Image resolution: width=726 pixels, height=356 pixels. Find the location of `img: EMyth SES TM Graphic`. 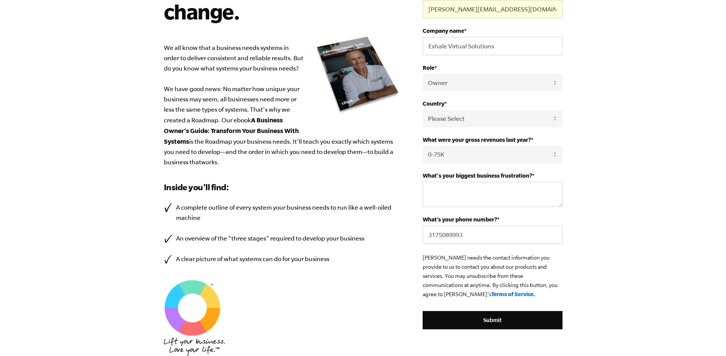

img: EMyth SES TM Graphic is located at coordinates (193, 308).